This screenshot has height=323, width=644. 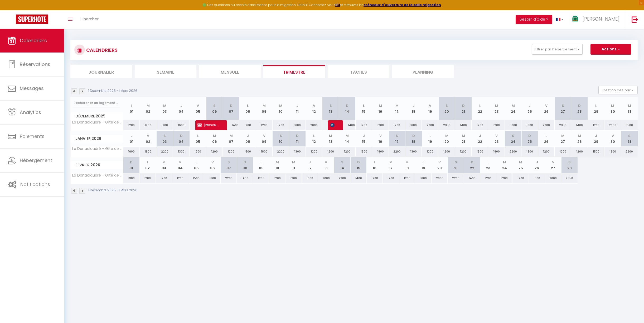 What do you see at coordinates (164, 139) in the screenshot?
I see `th: 03` at bounding box center [164, 139].